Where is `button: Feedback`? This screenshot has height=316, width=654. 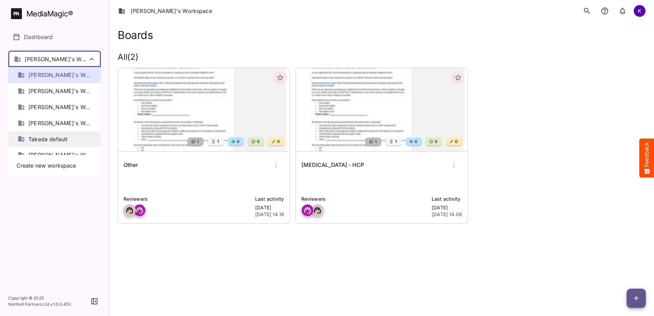 button: Feedback is located at coordinates (646, 158).